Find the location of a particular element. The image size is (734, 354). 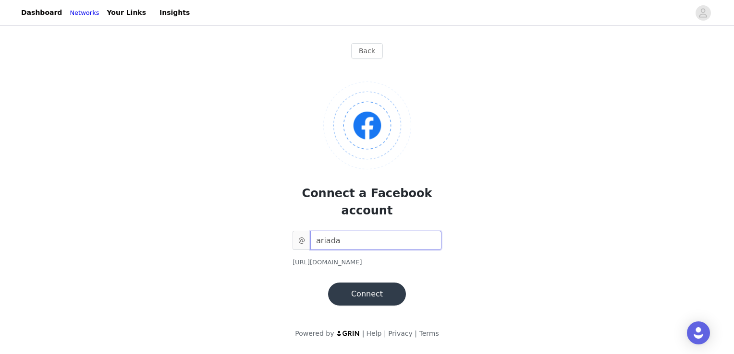

div: avatar is located at coordinates (702, 13).